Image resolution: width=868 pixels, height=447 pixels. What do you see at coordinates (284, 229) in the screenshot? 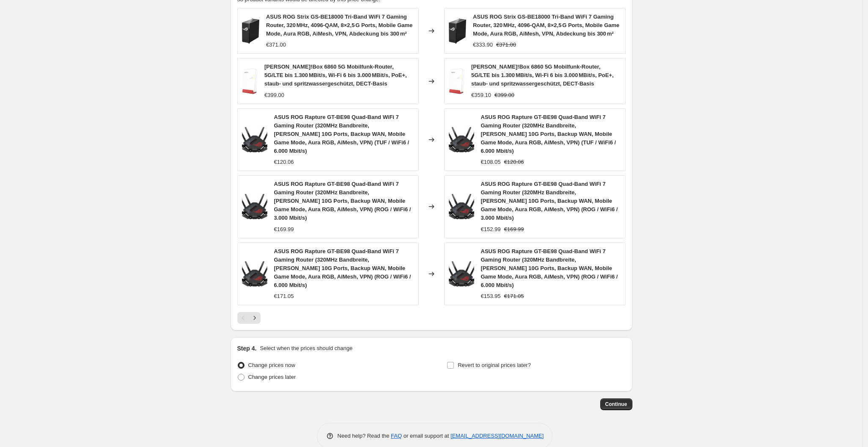
I see `div: €169.99` at bounding box center [284, 229].